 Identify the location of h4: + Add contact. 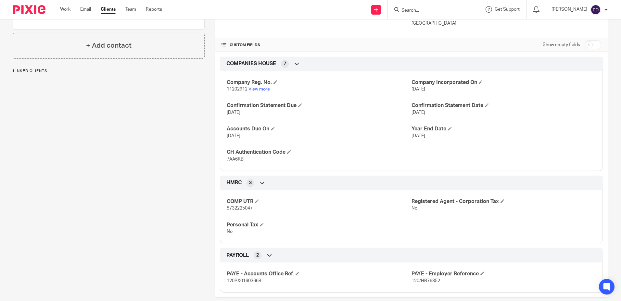
(109, 45).